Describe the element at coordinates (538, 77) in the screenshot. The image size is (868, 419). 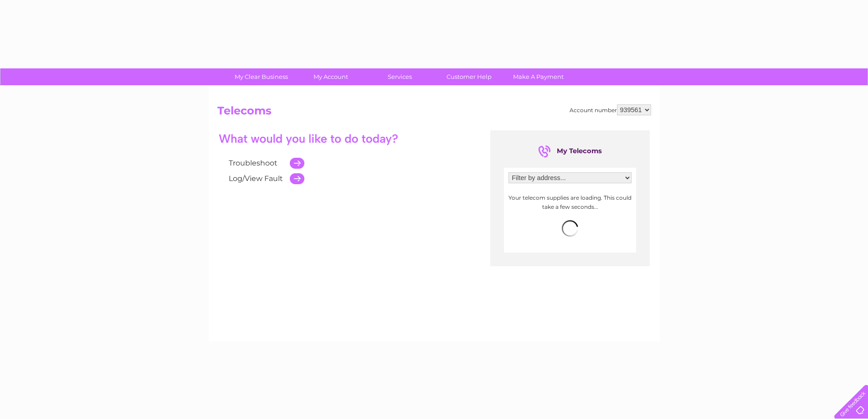
I see `a: Make A Payment` at that location.